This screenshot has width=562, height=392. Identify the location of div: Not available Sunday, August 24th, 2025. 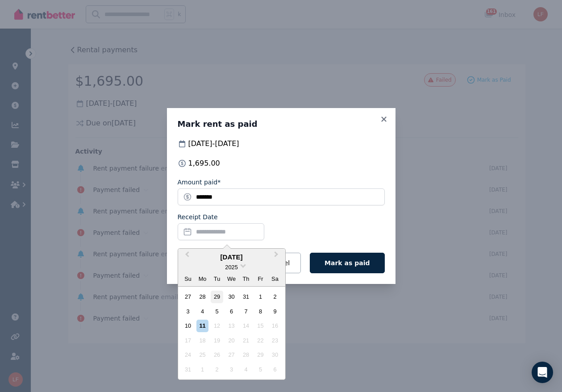
(188, 355).